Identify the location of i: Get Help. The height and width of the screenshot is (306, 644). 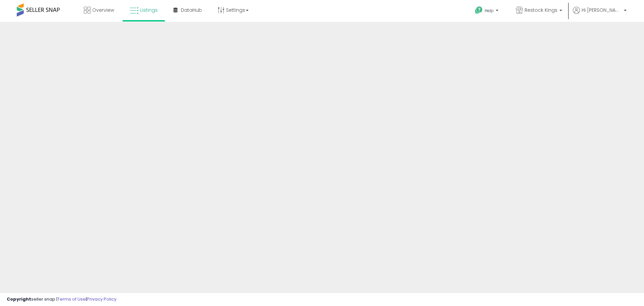
(478, 10).